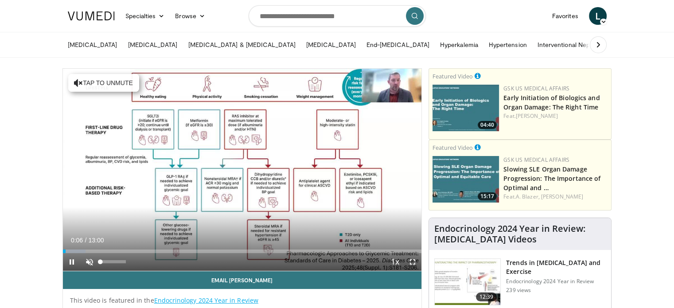 This screenshot has width=674, height=308. Describe the element at coordinates (243, 251) in the screenshot. I see `div: Progress Bar` at that location.